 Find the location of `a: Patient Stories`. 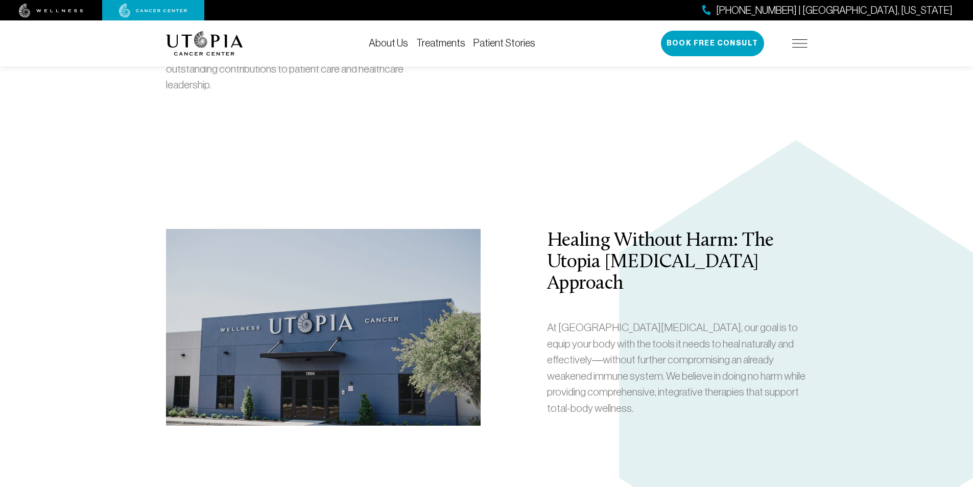

a: Patient Stories is located at coordinates (504, 43).